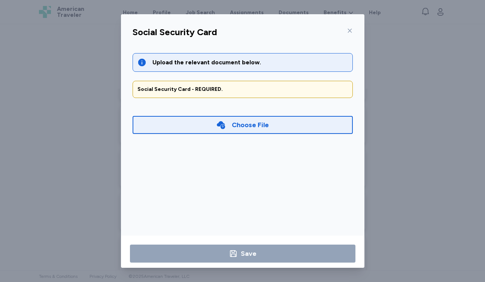  What do you see at coordinates (242, 89) in the screenshot?
I see `div: Social Security Card - REQUIRED.` at bounding box center [242, 89].